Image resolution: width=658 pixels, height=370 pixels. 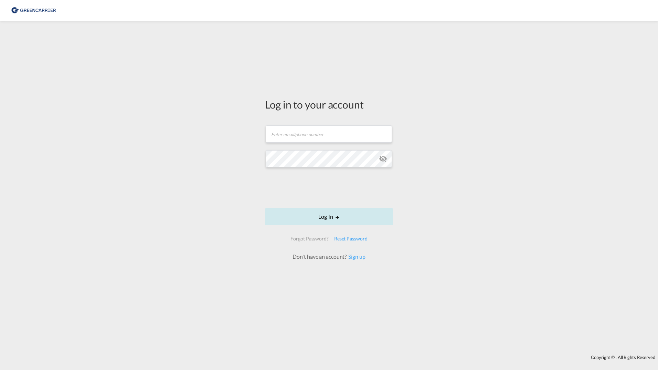 What do you see at coordinates (329, 217) in the screenshot?
I see `button: LOGIN` at bounding box center [329, 217].